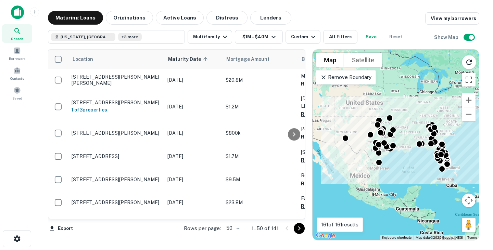 The image size is (493, 250). I want to click on span: Maturity Date, so click(189, 59).